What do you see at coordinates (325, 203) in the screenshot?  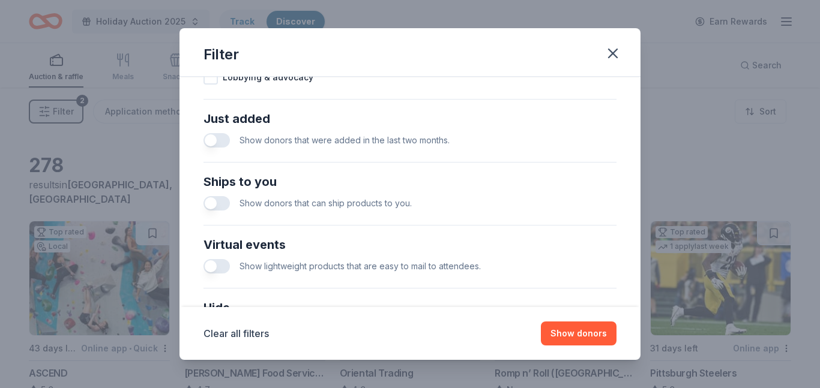 I see `span: Show donors that can ship products to you.` at bounding box center [325, 203].